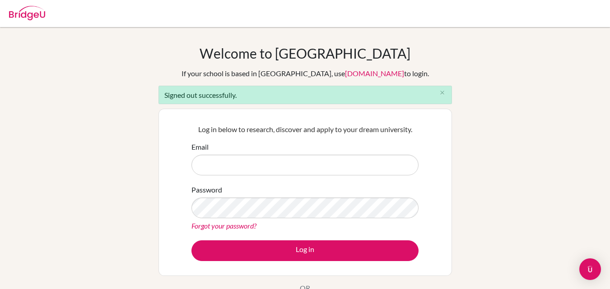  Describe the element at coordinates (207, 190) in the screenshot. I see `label: Password` at that location.